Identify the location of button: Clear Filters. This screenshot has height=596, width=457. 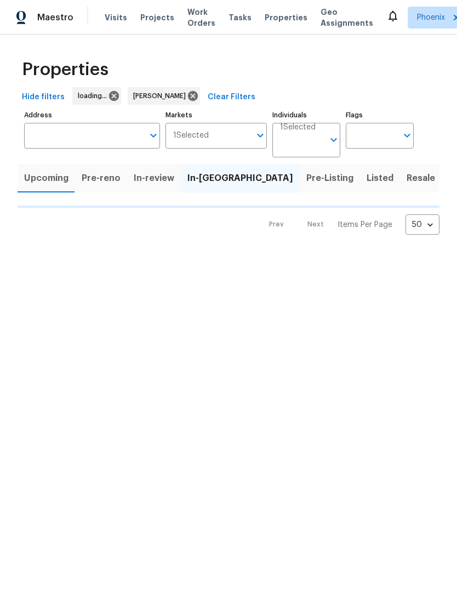
(231, 97).